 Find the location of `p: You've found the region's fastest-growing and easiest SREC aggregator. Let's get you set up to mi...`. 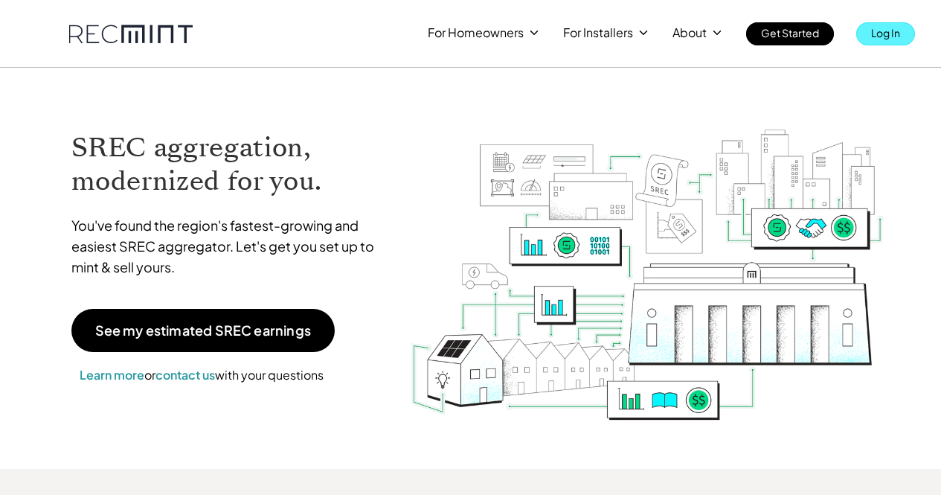

p: You've found the region's fastest-growing and easiest SREC aggregator. Let's get you set up to mi... is located at coordinates (230, 246).